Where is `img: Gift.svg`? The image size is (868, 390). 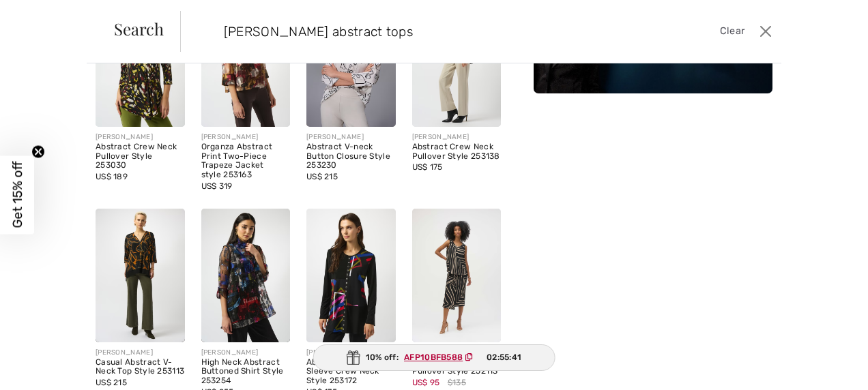 img: Gift.svg is located at coordinates (353, 358).